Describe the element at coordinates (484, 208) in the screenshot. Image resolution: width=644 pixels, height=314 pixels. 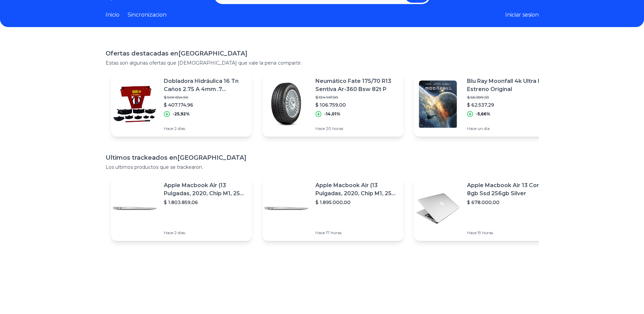
I see `a: Featured imageApple Macbook Air 13 Core I5 8gb Ssd 256gb Silver$ 678.000,00Hace 19 horas` at that location.